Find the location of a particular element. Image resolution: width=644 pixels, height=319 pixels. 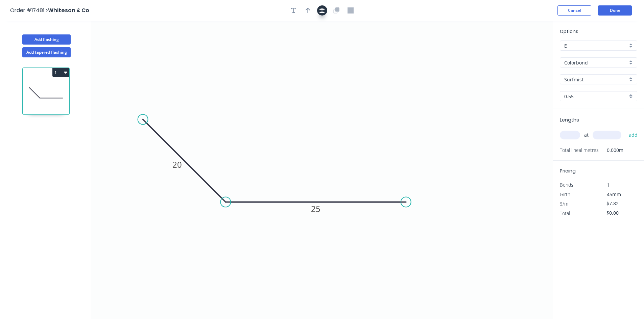

button: Cancel is located at coordinates (574, 11).